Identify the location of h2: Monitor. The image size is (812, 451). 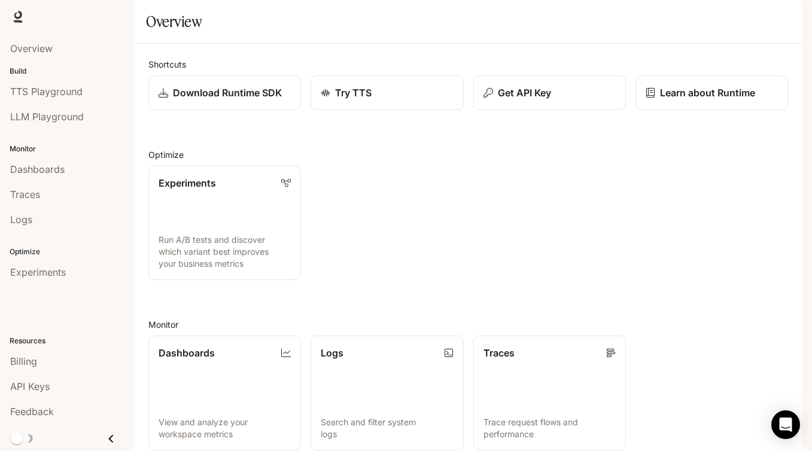
(468, 324).